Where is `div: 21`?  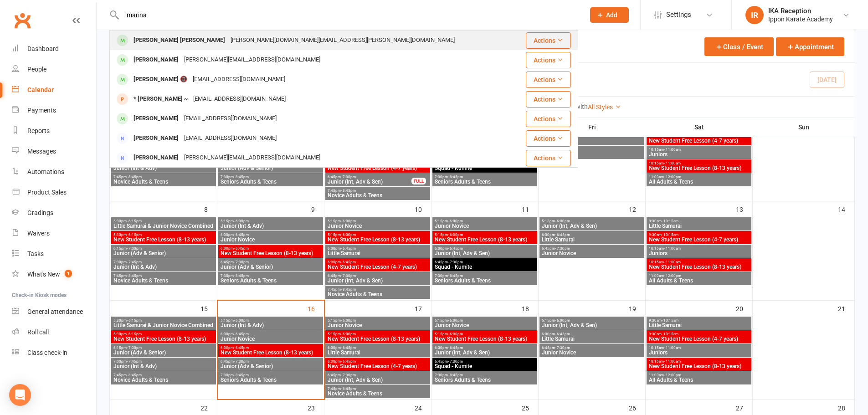 div: 21 is located at coordinates (846, 308).